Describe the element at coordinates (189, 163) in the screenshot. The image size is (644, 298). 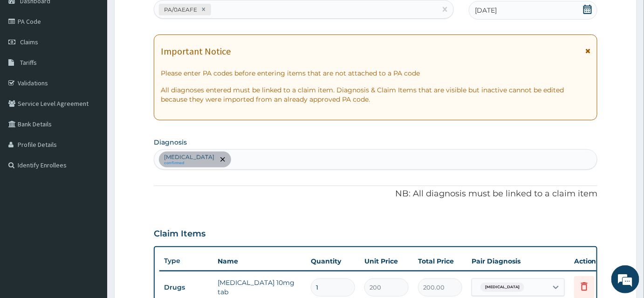
I see `small: confirmed` at that location.